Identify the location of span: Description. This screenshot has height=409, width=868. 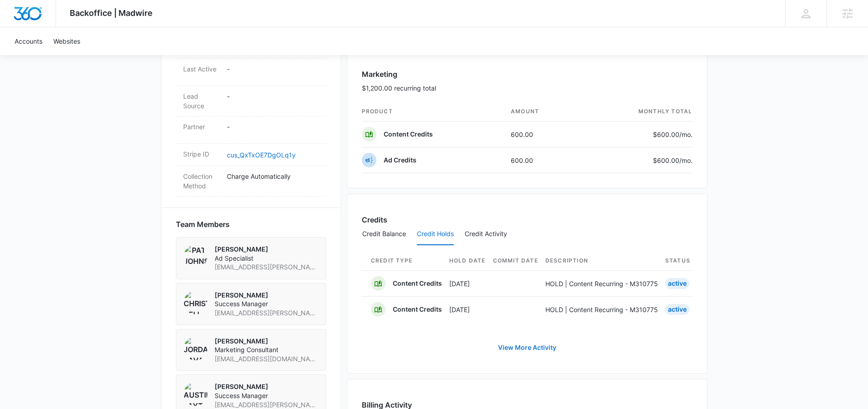
(601, 261).